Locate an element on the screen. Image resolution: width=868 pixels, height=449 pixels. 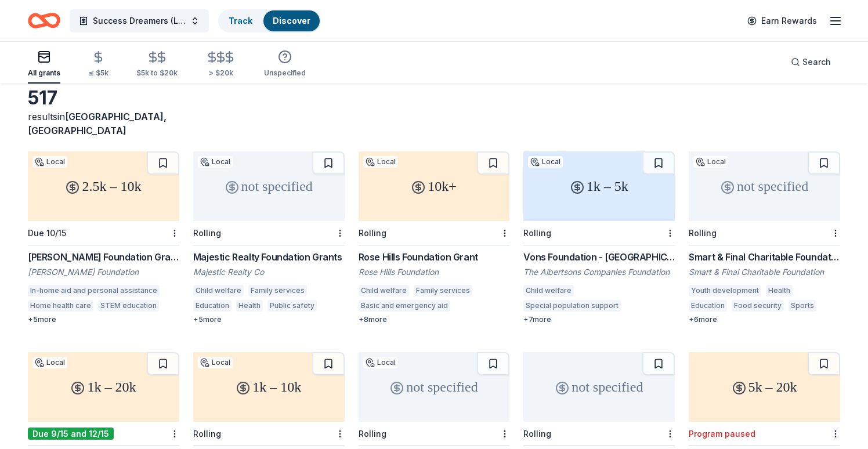
span: Success Dreamers (Leadership) Academy is located at coordinates (140, 21).